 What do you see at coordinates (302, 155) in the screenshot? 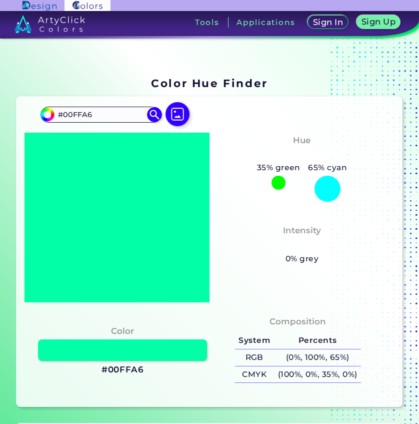
I see `h3: Greenish Cyan` at bounding box center [302, 155].